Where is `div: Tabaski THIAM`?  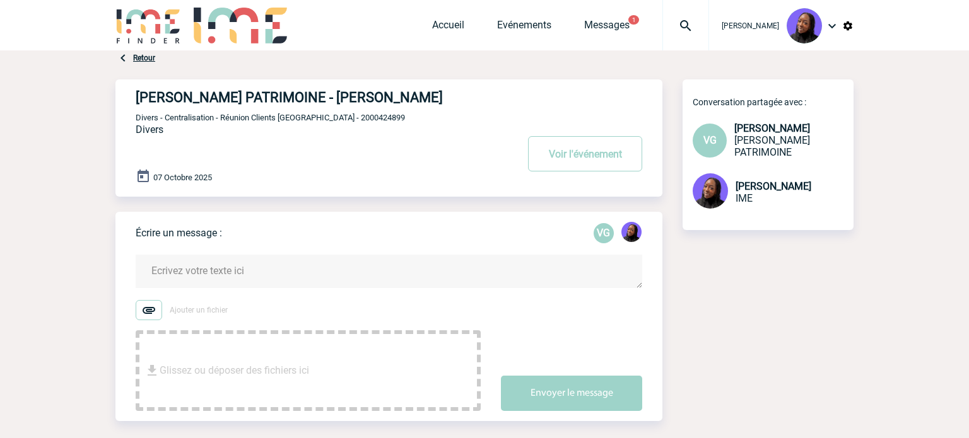
div: Tabaski THIAM is located at coordinates (632, 233).